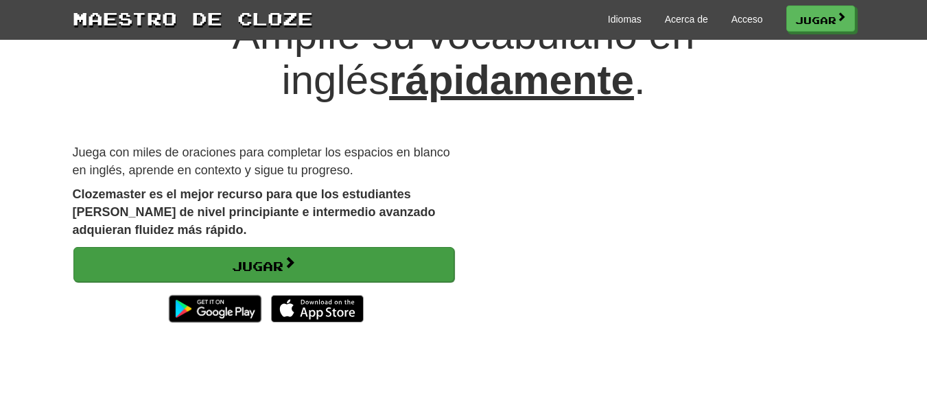 Image resolution: width=927 pixels, height=411 pixels. Describe the element at coordinates (747, 19) in the screenshot. I see `a: Acceso` at that location.